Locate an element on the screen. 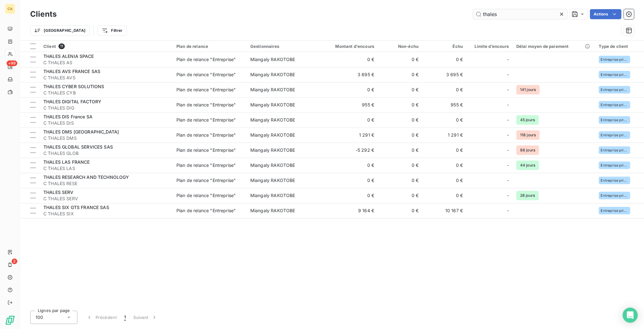 The width and height of the screenshot is (644, 329). span: 118 jours is located at coordinates (528, 135).